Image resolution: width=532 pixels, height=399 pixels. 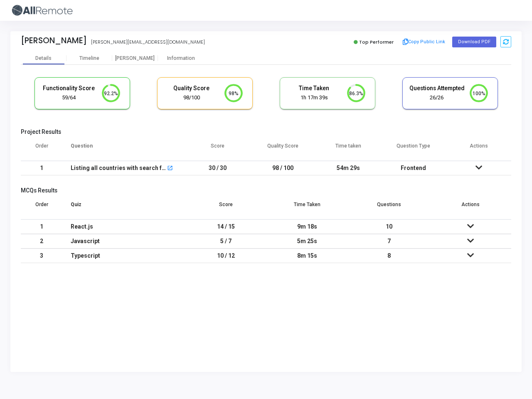 I want to click on h5: Functionality Score, so click(x=69, y=88).